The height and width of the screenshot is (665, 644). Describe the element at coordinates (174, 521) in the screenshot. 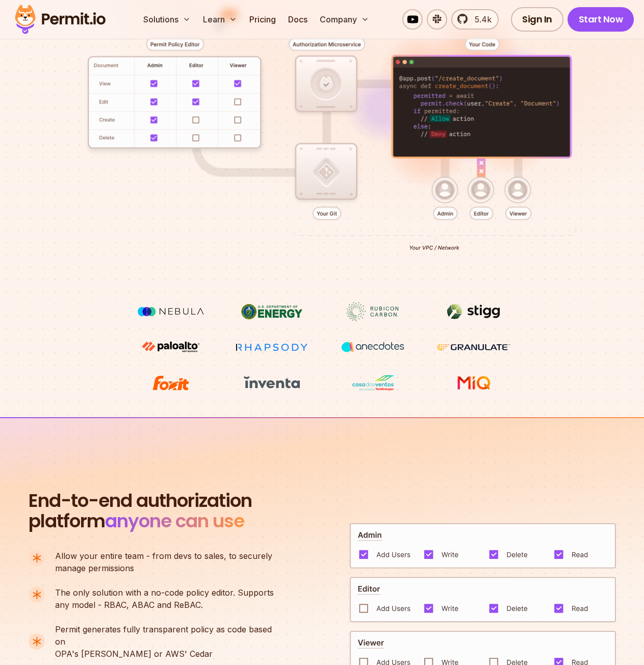

I see `span: anyone can use` at that location.